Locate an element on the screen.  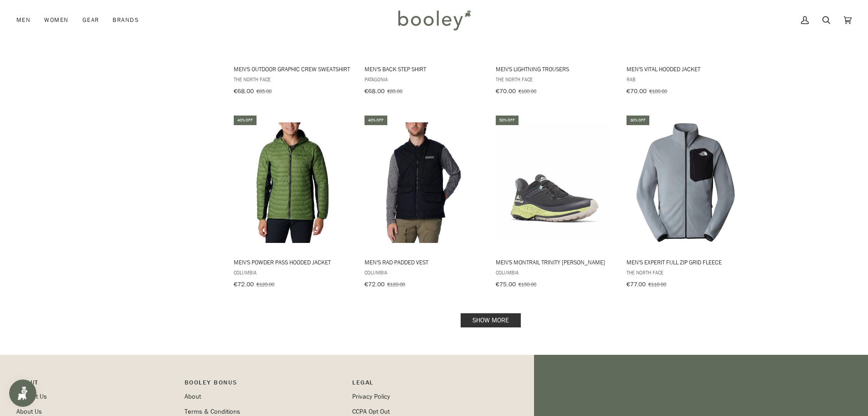
img: Booley is located at coordinates (434, 20).